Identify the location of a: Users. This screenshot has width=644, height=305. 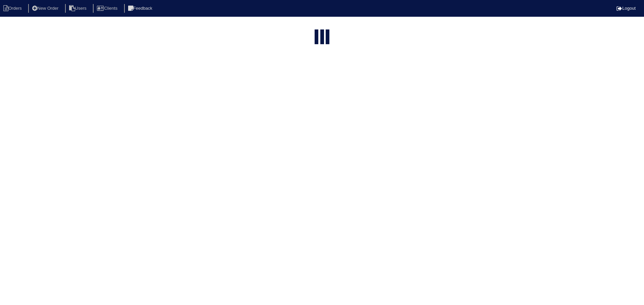
(78, 8).